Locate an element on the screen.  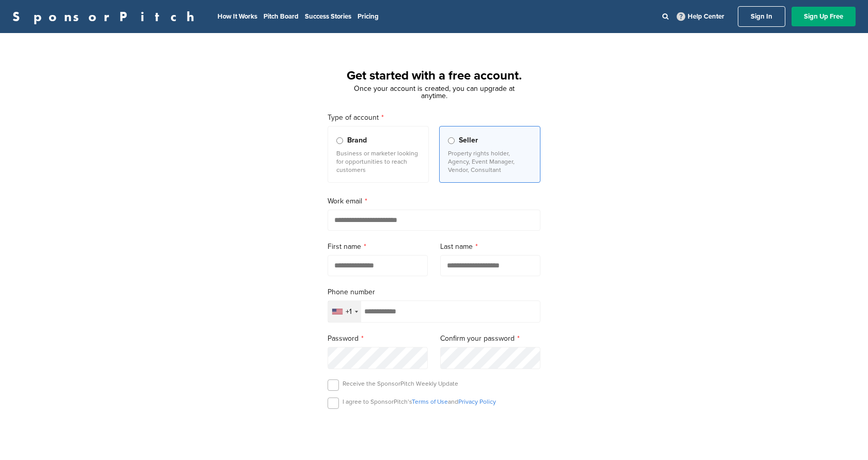
div: +1 is located at coordinates (349, 312).